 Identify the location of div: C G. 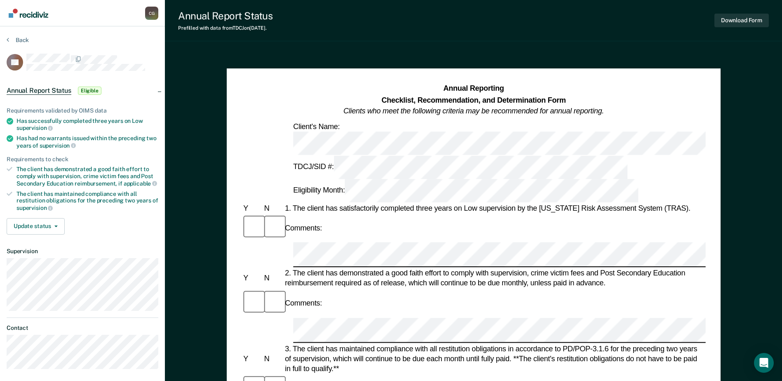
(152, 13).